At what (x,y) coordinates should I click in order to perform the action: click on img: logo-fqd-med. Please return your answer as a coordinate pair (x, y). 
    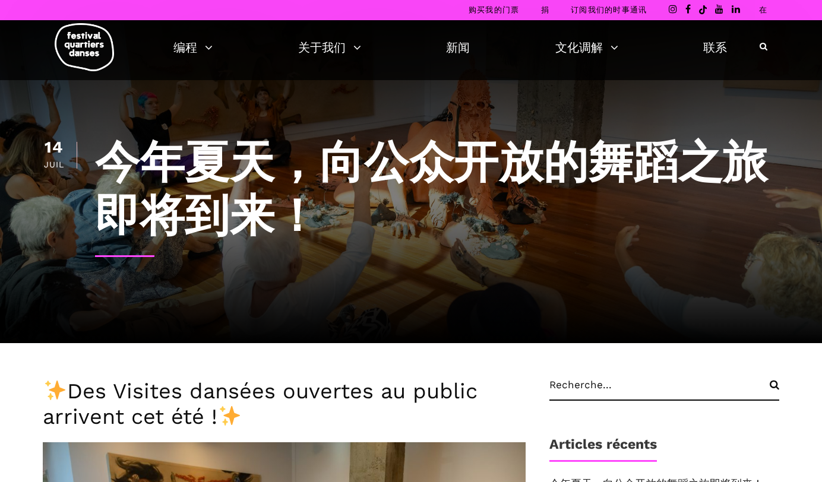
    Looking at the image, I should click on (84, 47).